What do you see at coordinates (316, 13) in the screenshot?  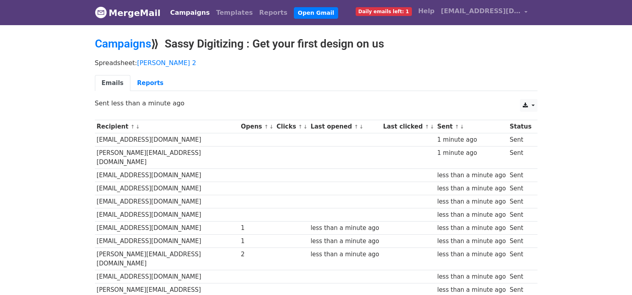 I see `a: Open Gmail` at bounding box center [316, 13].